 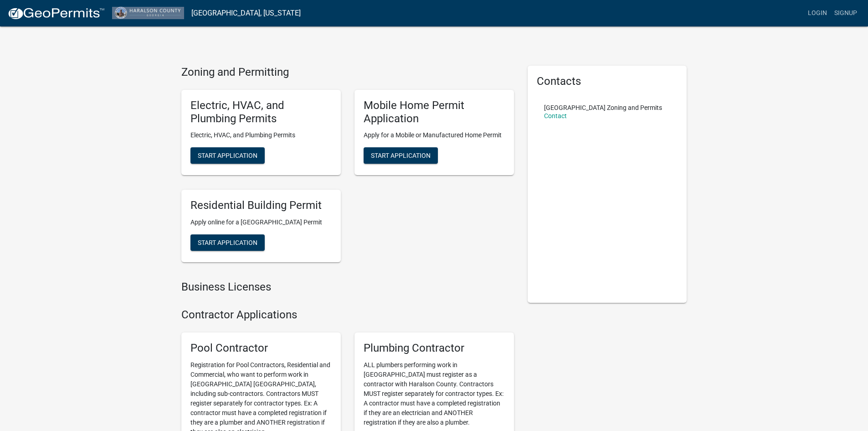 I want to click on p: Apply for a Mobile or Manufactured Home Permit, so click(x=434, y=135).